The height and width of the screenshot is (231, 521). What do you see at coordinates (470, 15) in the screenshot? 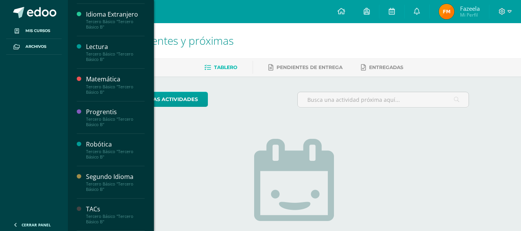
I see `span: Mi Perfil` at bounding box center [470, 15].